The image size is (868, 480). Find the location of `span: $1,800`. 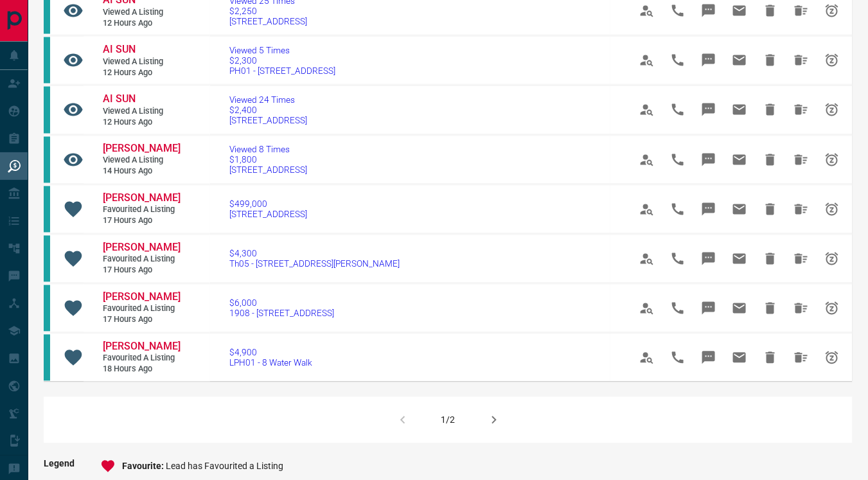

span: $1,800 is located at coordinates (268, 160).